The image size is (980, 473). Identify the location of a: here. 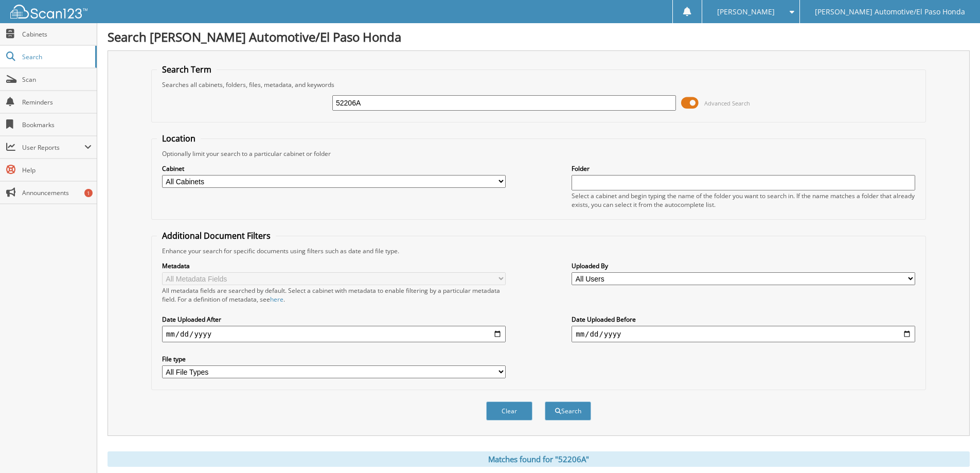
(277, 299).